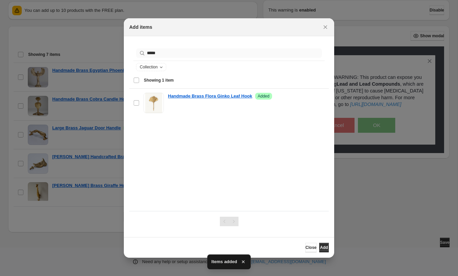 This screenshot has width=458, height=276. What do you see at coordinates (229, 222) in the screenshot?
I see `nav: Pagination` at bounding box center [229, 222].